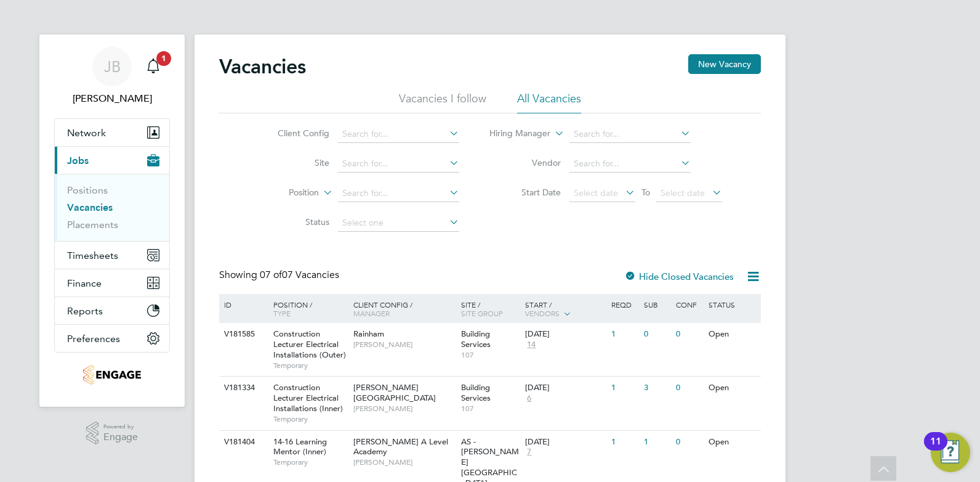 The image size is (980, 482). I want to click on span: Network, so click(86, 132).